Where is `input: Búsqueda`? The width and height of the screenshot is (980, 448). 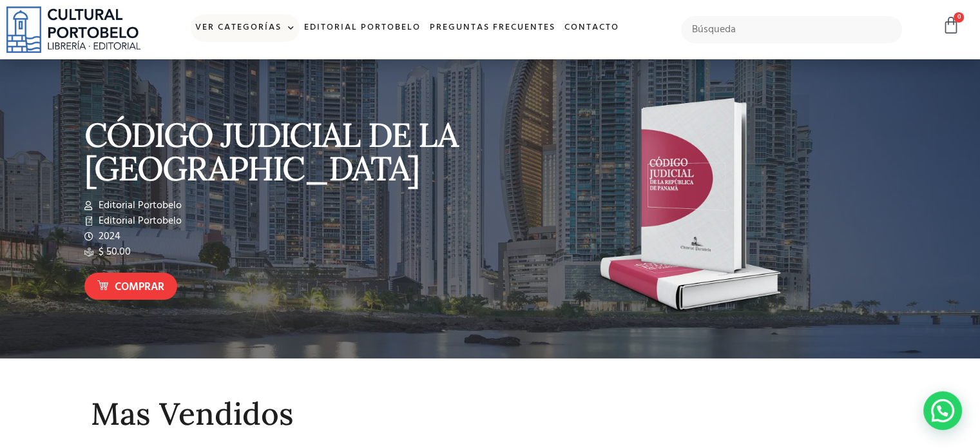 input: Búsqueda is located at coordinates (791, 30).